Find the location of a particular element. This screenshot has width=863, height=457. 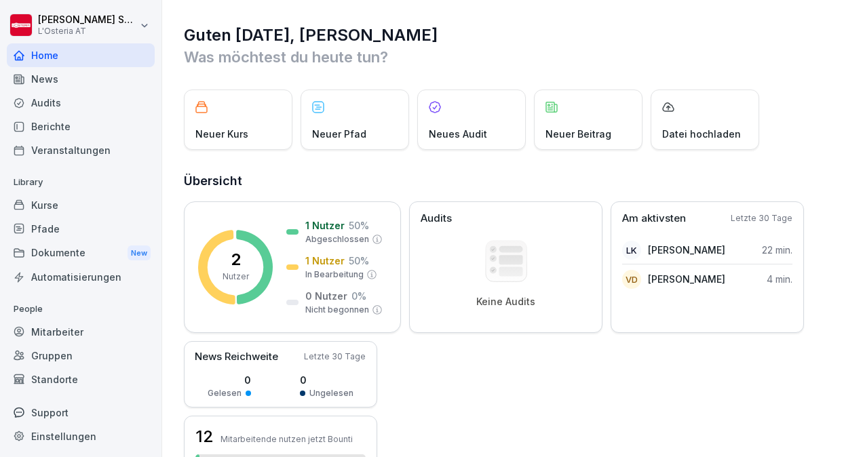

p: Neues Audit is located at coordinates (458, 134).